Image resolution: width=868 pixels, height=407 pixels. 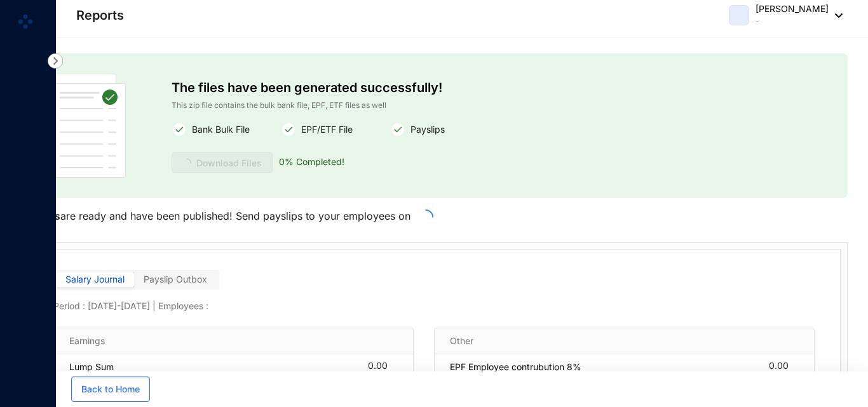 What do you see at coordinates (110, 389) in the screenshot?
I see `button: Back to Home` at bounding box center [110, 389].